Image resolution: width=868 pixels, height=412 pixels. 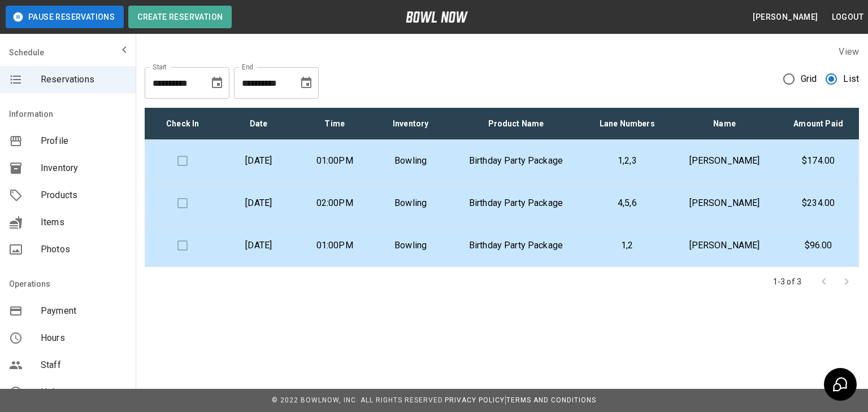 I want to click on span: Inventory, so click(x=84, y=168).